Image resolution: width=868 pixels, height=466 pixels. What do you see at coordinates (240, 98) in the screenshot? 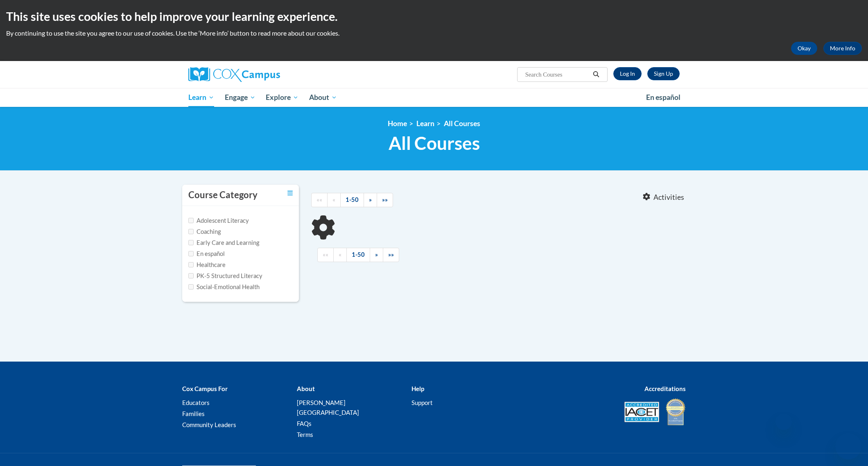
I see `span: Engage` at bounding box center [240, 98].